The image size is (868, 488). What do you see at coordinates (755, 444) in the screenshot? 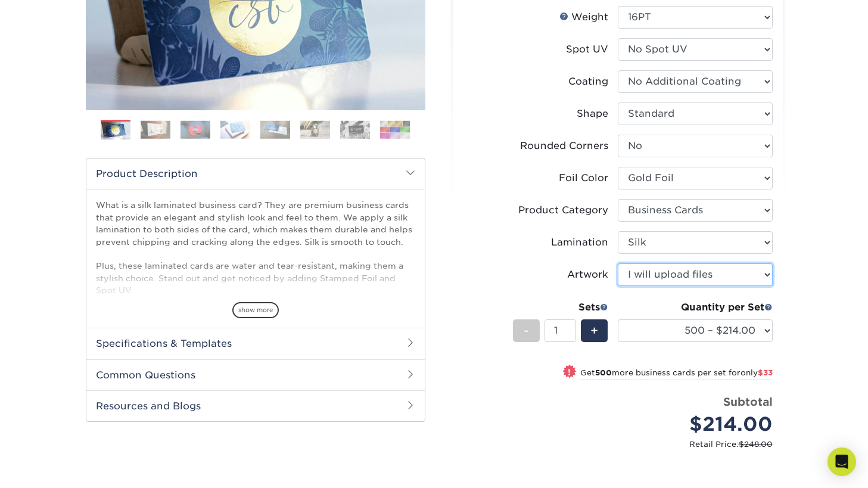
I see `span: $248.00` at bounding box center [755, 444].